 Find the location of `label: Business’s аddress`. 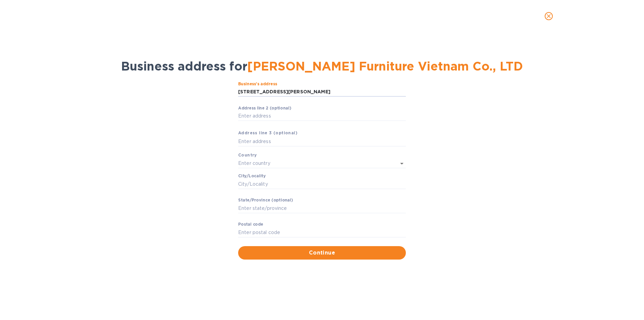

label: Business’s аddress is located at coordinates (258, 84).